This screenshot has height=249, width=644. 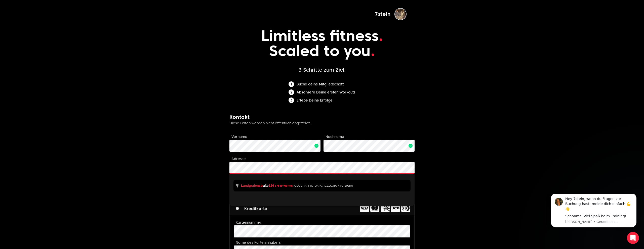 I want to click on span: 7stein, so click(x=383, y=14).